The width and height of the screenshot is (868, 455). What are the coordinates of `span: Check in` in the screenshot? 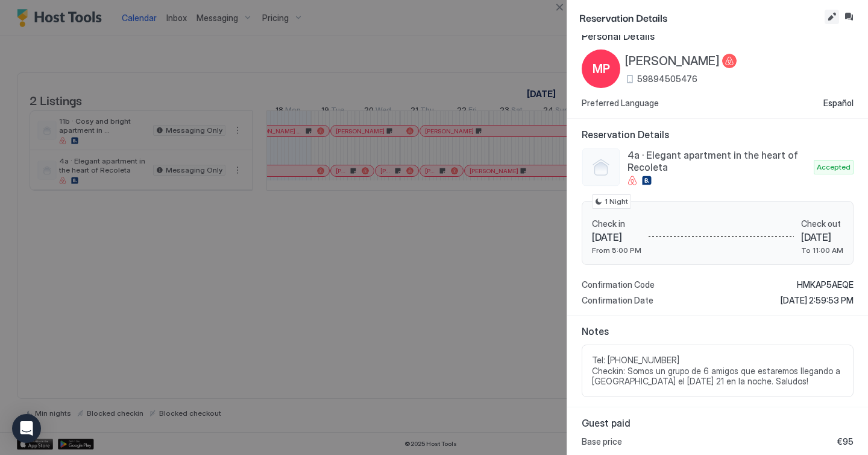 It's located at (617, 224).